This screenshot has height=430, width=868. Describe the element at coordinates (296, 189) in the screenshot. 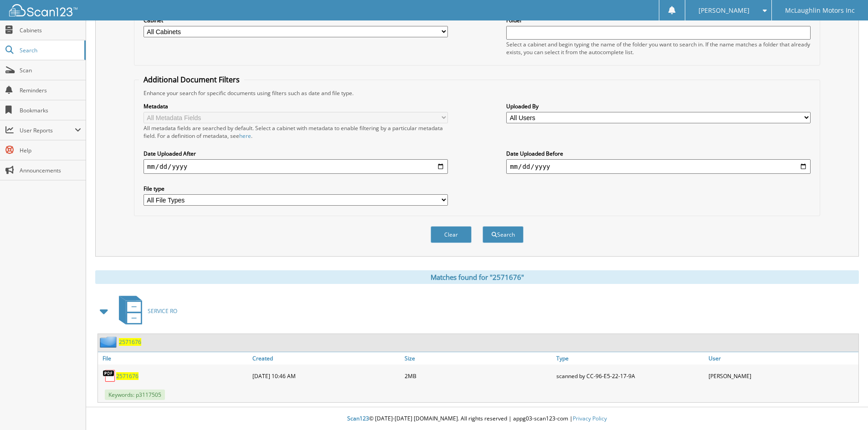

I see `label: File type` at that location.